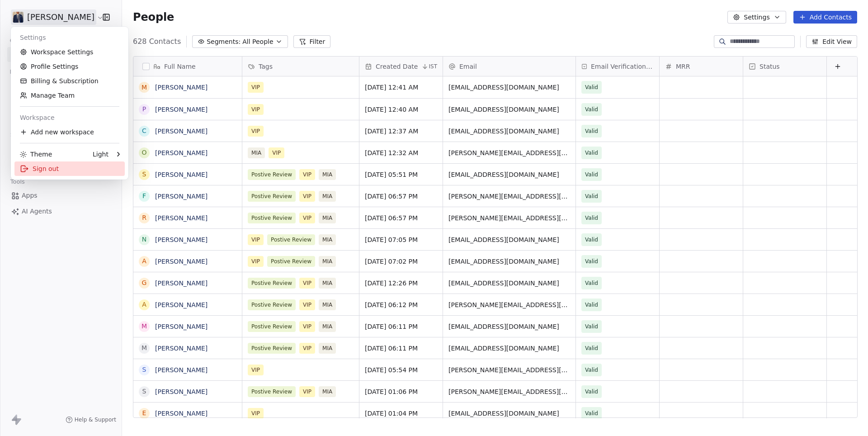 The height and width of the screenshot is (436, 868). I want to click on div: Theme, so click(35, 155).